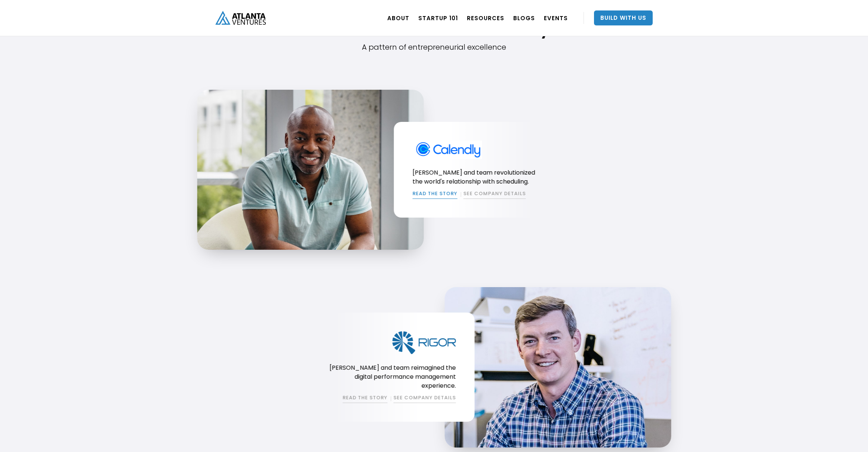  What do you see at coordinates (311, 170) in the screenshot?
I see `img: Tope Awotona, CEO of Calendly` at bounding box center [311, 170].